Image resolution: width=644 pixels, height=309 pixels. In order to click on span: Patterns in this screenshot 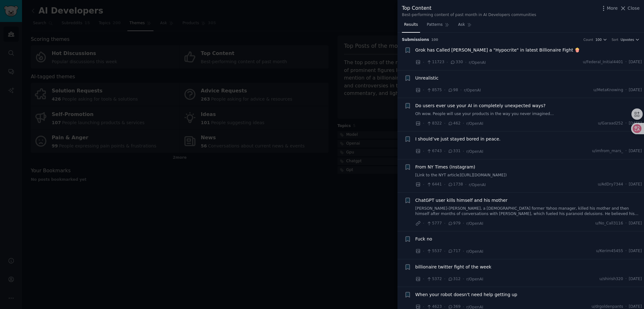, I will do `click(435, 25)`.